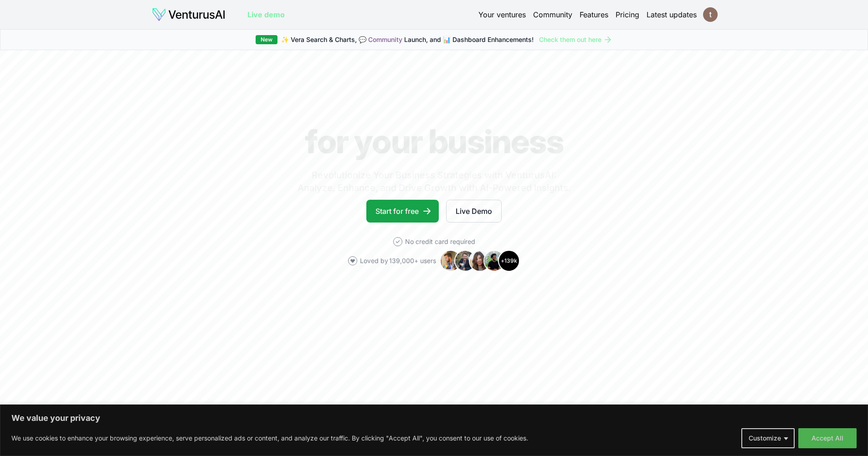 This screenshot has height=456, width=868. What do you see at coordinates (266, 15) in the screenshot?
I see `a: Live demo` at bounding box center [266, 15].